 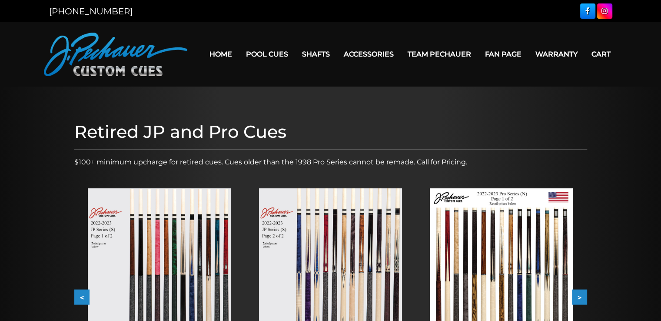 What do you see at coordinates (503, 54) in the screenshot?
I see `a: Fan Page` at bounding box center [503, 54].